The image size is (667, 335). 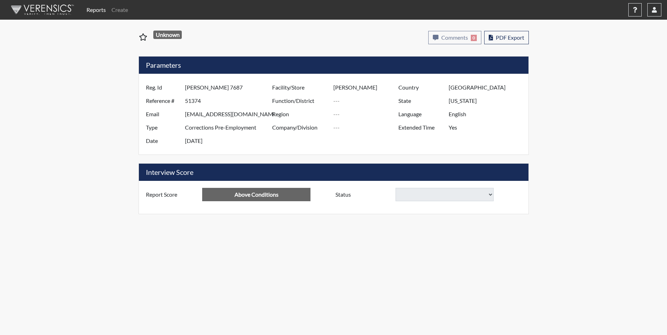 I want to click on label: Facility/Store, so click(x=300, y=88).